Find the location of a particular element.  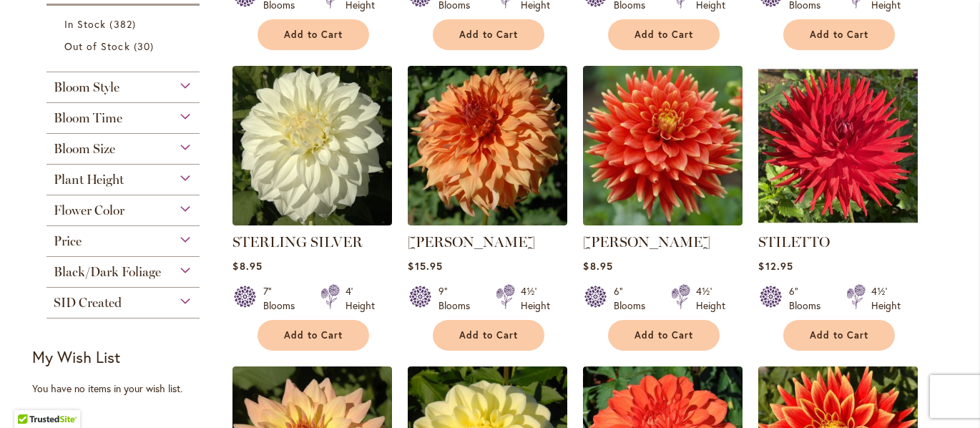

img: Sterling Silver is located at coordinates (311, 145).